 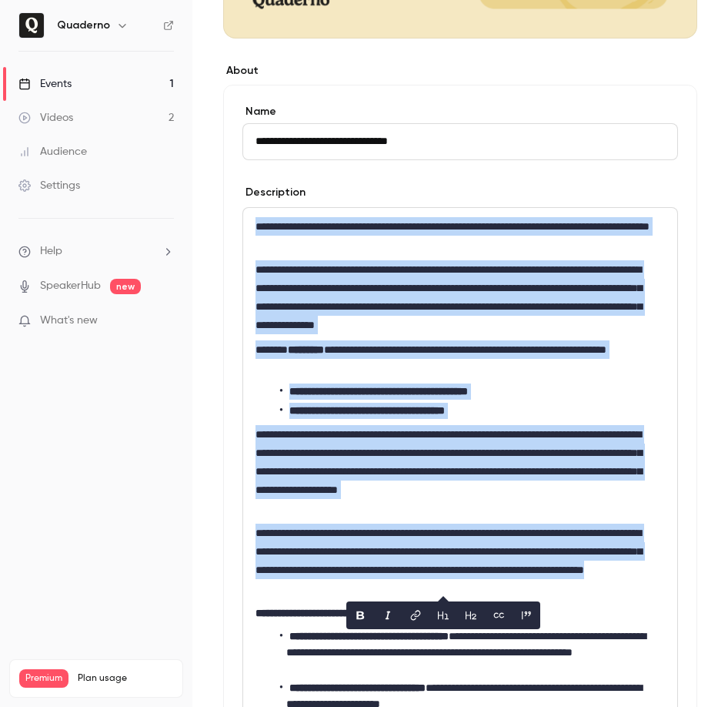 I want to click on button: bold, so click(x=360, y=615).